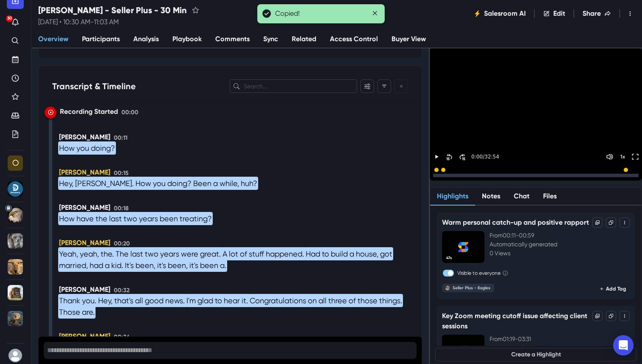 The width and height of the screenshot is (642, 364). I want to click on span: Recording Started, so click(89, 111).